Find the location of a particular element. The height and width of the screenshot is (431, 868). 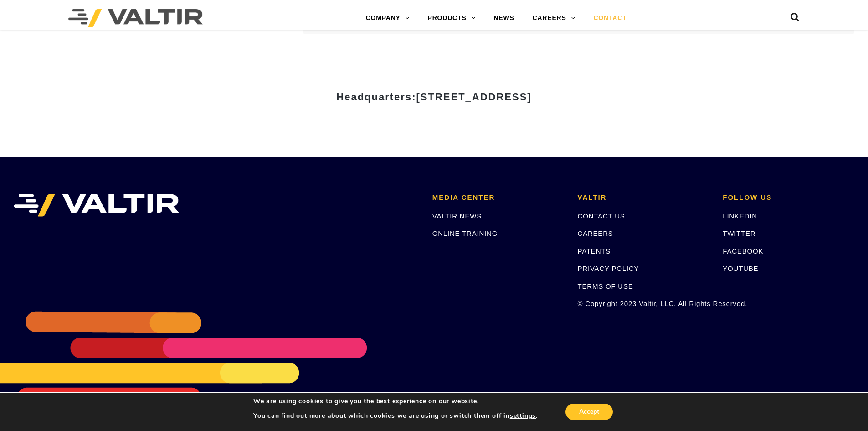

a: CONTACT is located at coordinates (610, 18).